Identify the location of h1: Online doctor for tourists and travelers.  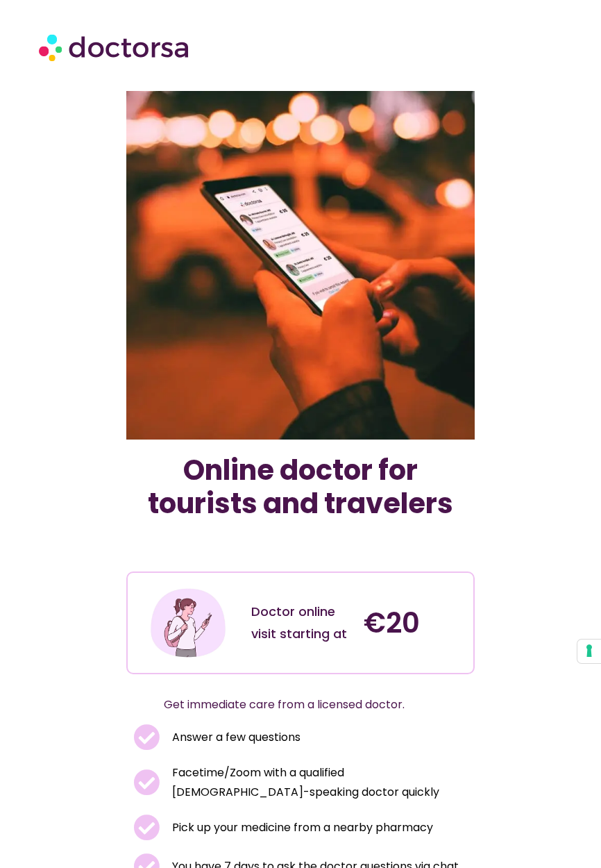
(300, 487).